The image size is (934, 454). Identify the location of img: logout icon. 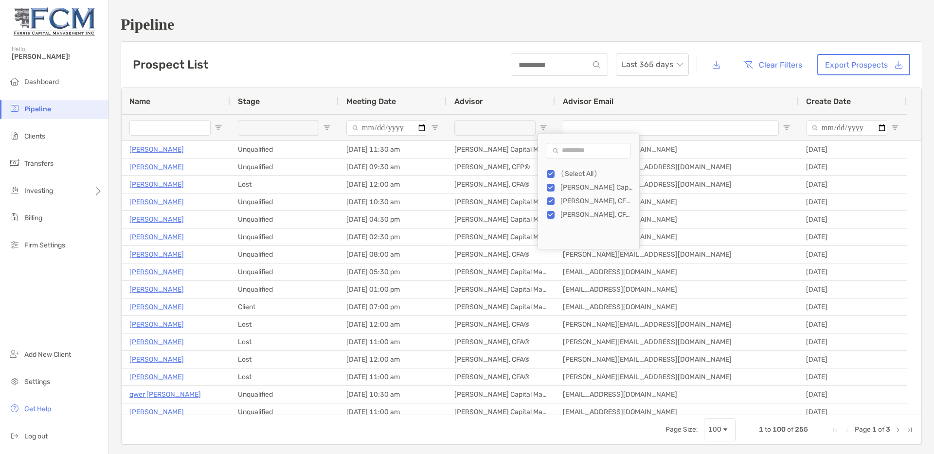
(15, 436).